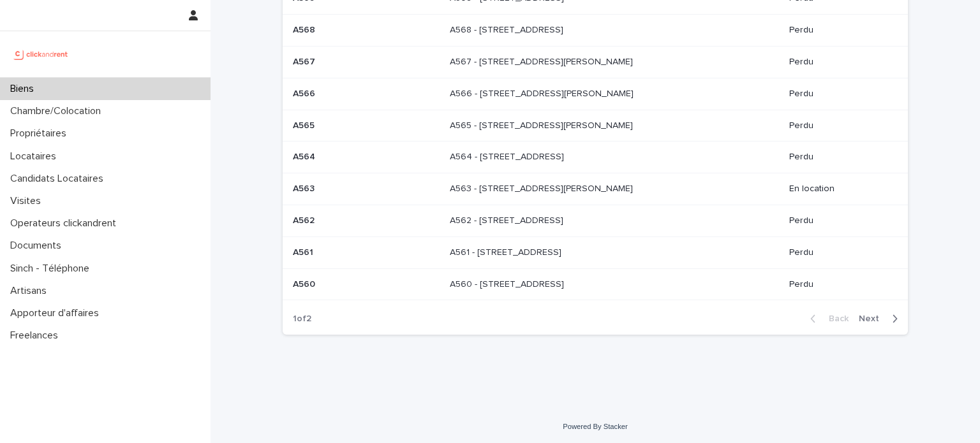  I want to click on p: Biens, so click(24, 88).